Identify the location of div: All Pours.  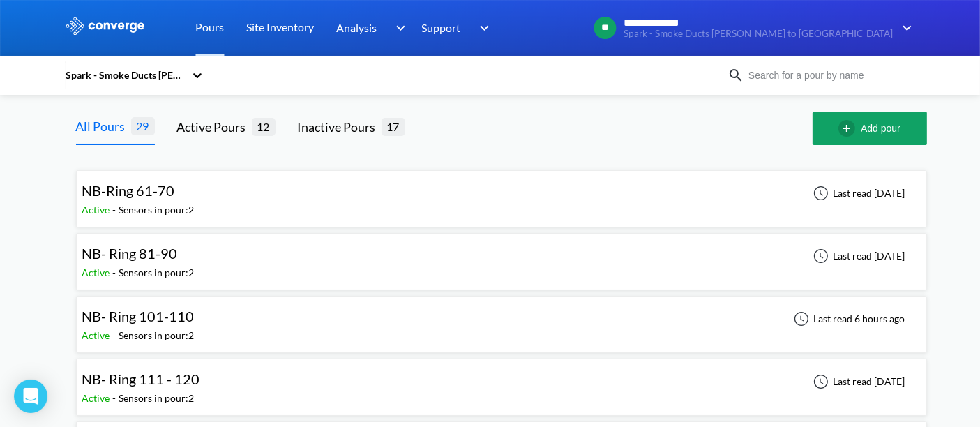
(103, 126).